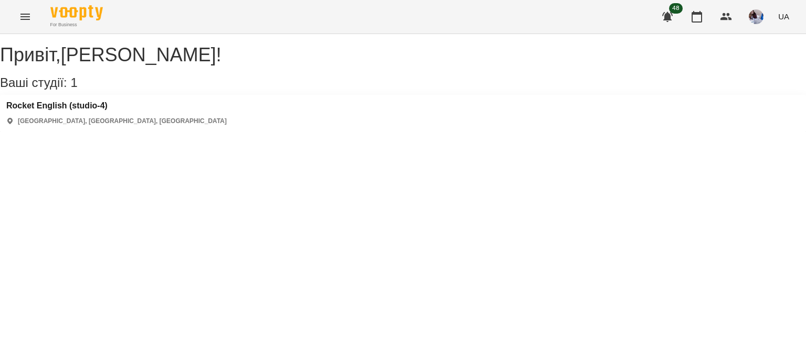 Image resolution: width=806 pixels, height=364 pixels. What do you see at coordinates (116, 106) in the screenshot?
I see `a: Rocket English (studio-4)` at bounding box center [116, 106].